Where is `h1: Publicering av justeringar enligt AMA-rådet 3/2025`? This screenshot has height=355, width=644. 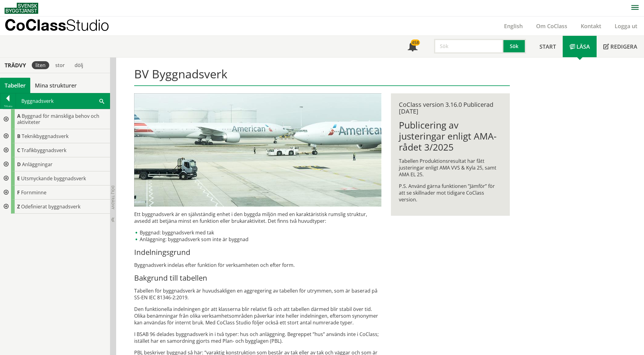
h1: Publicering av justeringar enligt AMA-rådet 3/2025 is located at coordinates (451, 136).